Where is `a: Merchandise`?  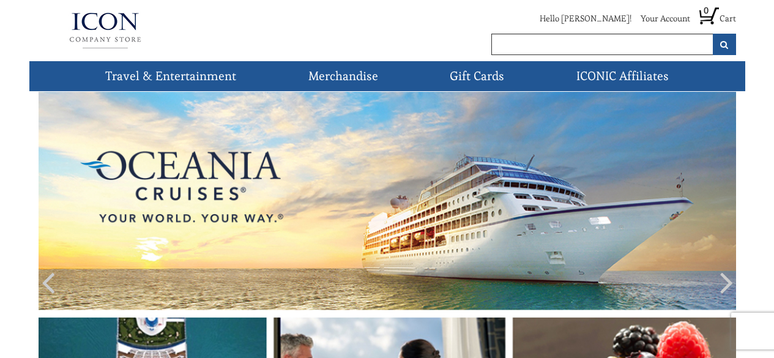
a: Merchandise is located at coordinates (343, 76).